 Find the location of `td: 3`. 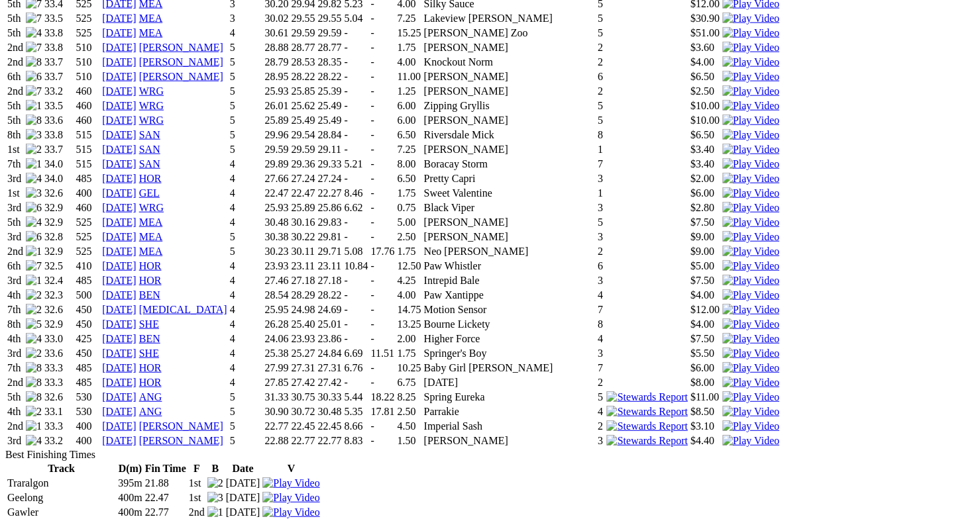

td: 3 is located at coordinates (246, 18).